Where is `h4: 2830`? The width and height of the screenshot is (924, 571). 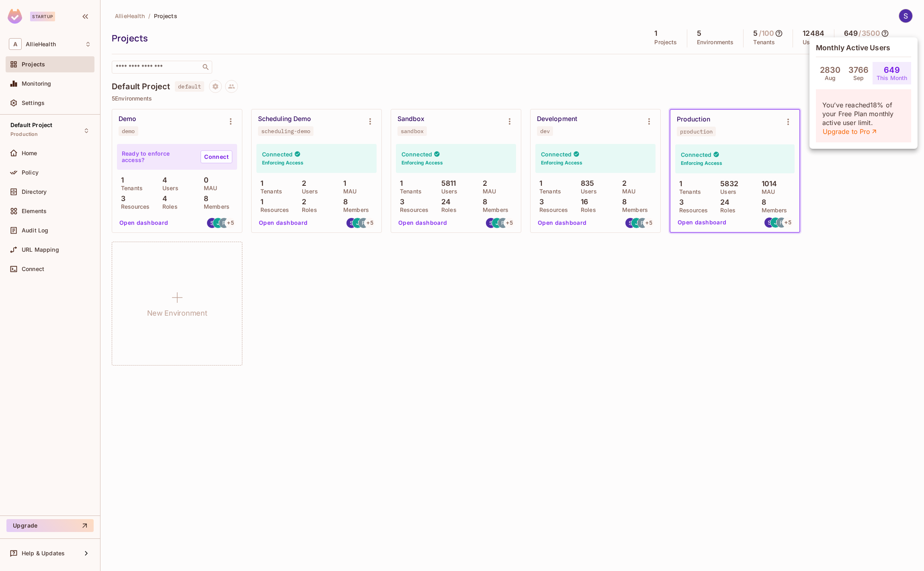
h4: 2830 is located at coordinates (831, 70).